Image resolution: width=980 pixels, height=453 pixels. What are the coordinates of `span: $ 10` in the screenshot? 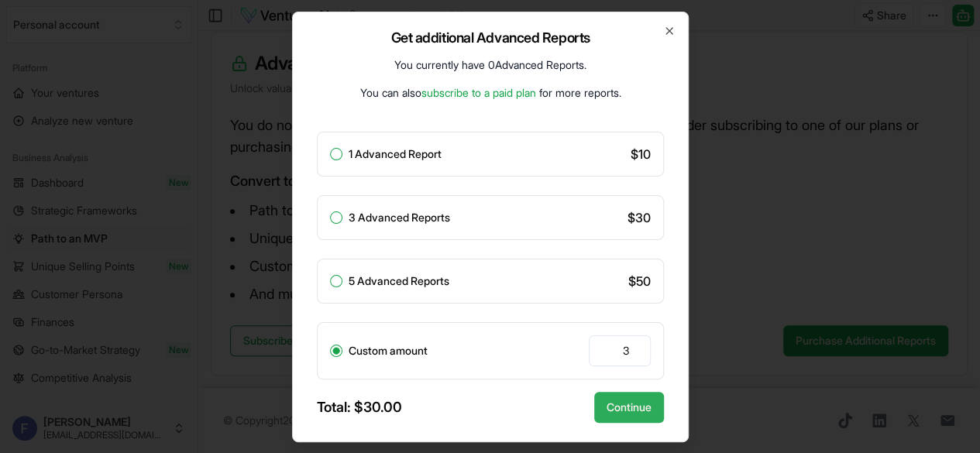 It's located at (641, 155).